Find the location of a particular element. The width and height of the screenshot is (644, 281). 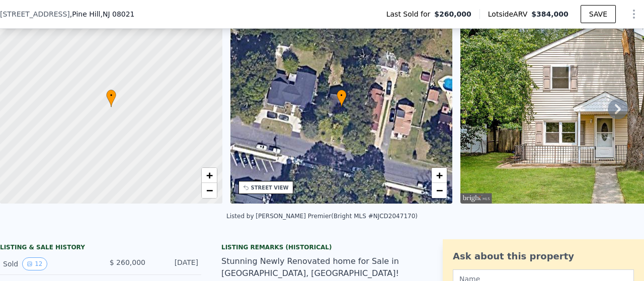

span: , NJ 08021 is located at coordinates (117, 14).